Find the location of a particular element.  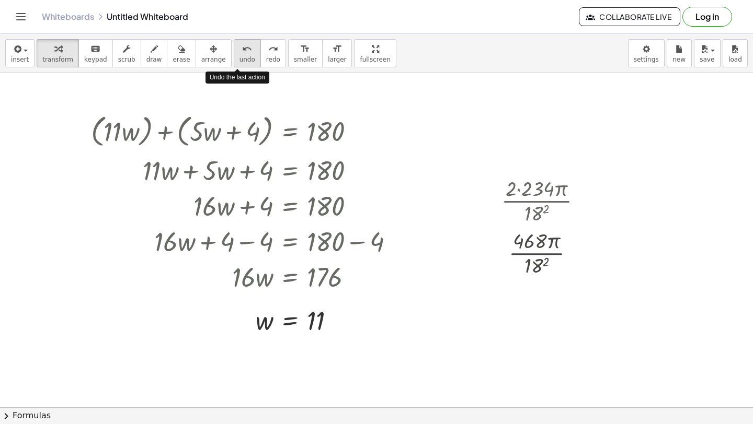

button: insert is located at coordinates (20, 53).